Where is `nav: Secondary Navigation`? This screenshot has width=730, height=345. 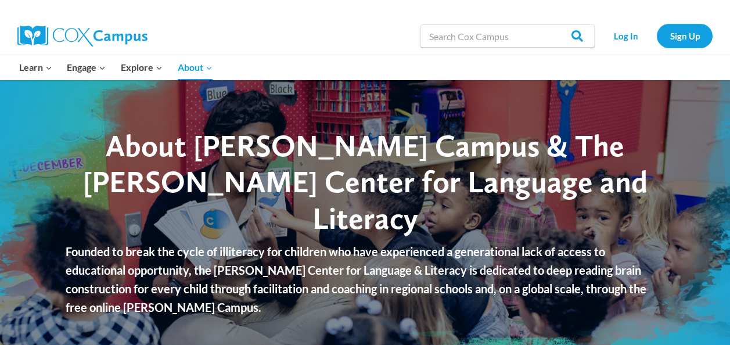 nav: Secondary Navigation is located at coordinates (656, 35).